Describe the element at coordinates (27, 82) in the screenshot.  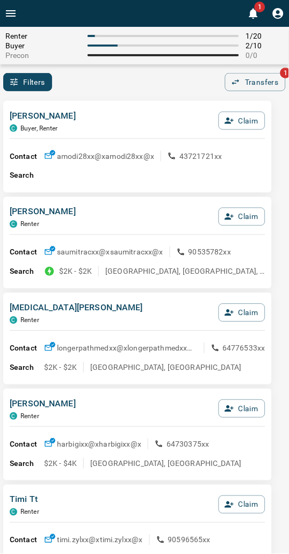
I see `button: Filters` at that location.